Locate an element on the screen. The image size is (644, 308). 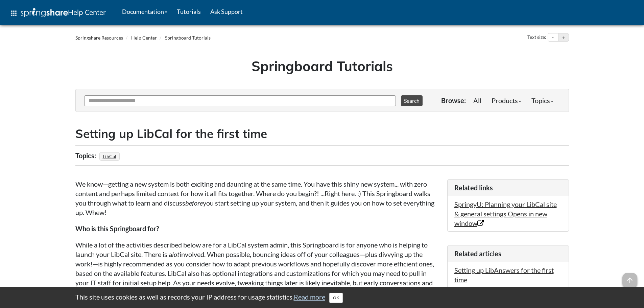
h2: Setting up LibCal for the first time is located at coordinates (322, 134).